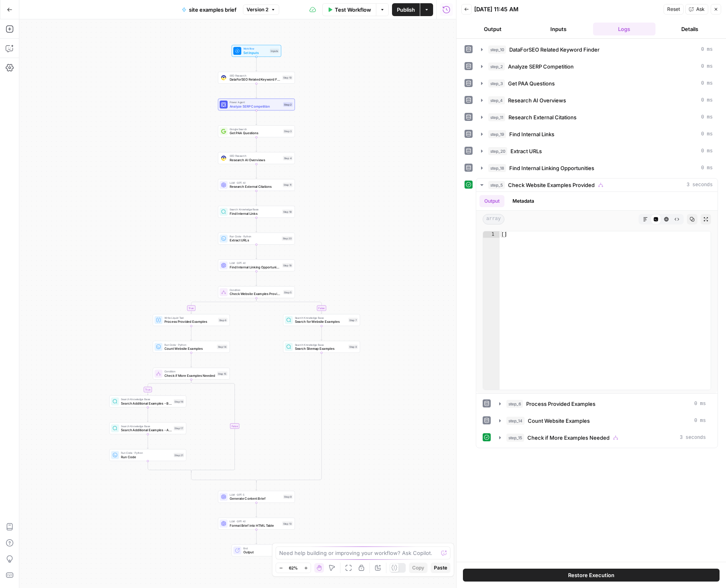  I want to click on div: Step 18, so click(287, 265).